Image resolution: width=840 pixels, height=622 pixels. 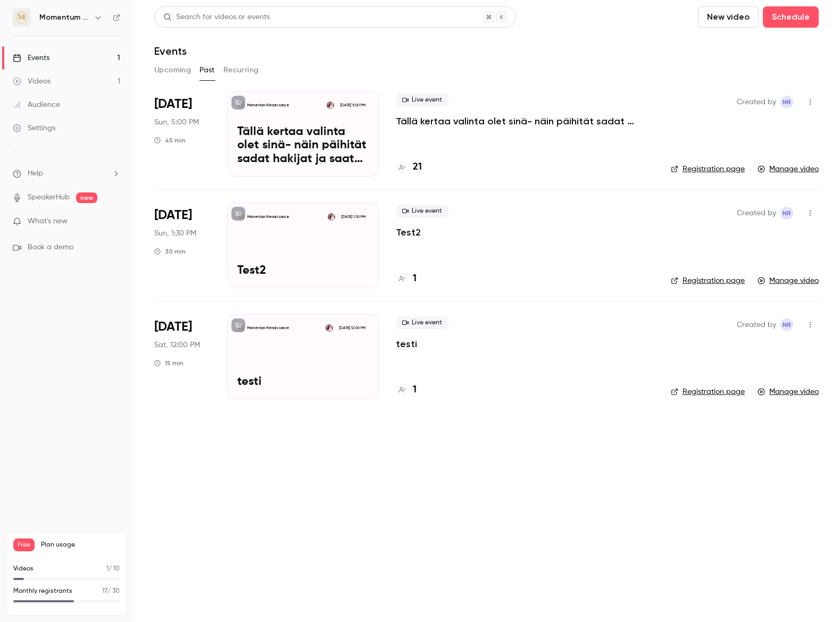 What do you see at coordinates (172, 70) in the screenshot?
I see `button: Upcoming` at bounding box center [172, 70].